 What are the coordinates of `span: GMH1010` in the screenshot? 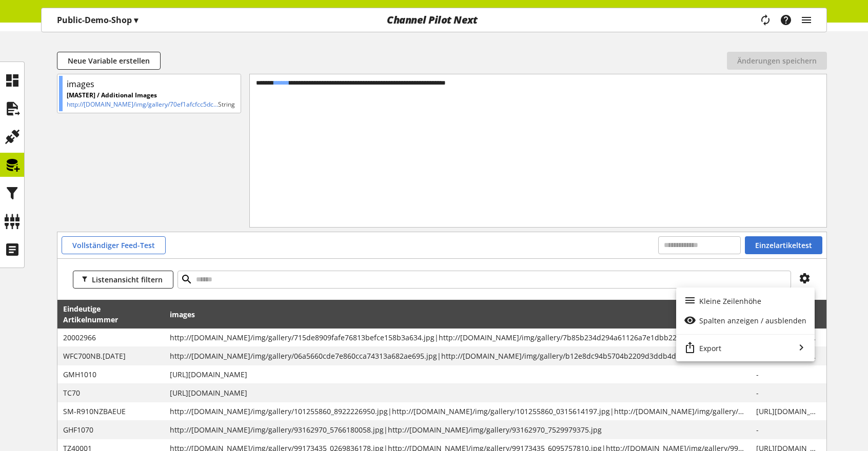 It's located at (111, 374).